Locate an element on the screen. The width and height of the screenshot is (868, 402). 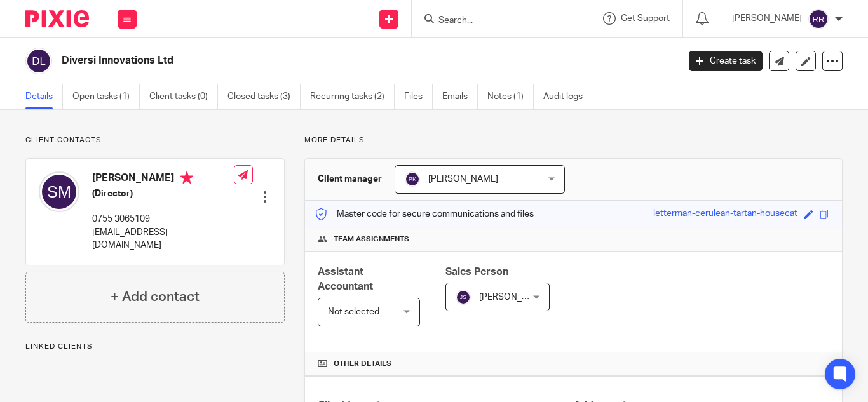
p: Client contacts is located at coordinates (155, 140).